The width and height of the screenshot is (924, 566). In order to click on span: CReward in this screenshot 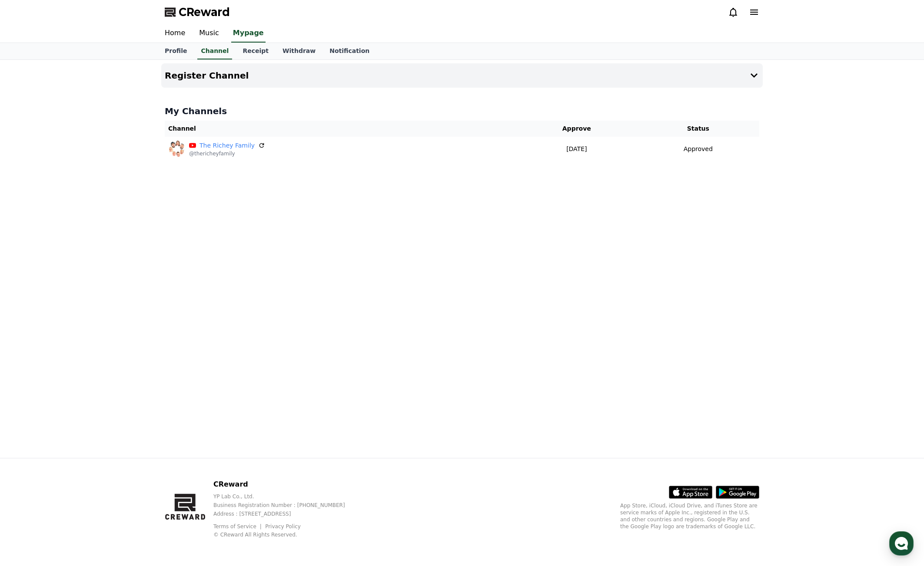, I will do `click(204, 12)`.